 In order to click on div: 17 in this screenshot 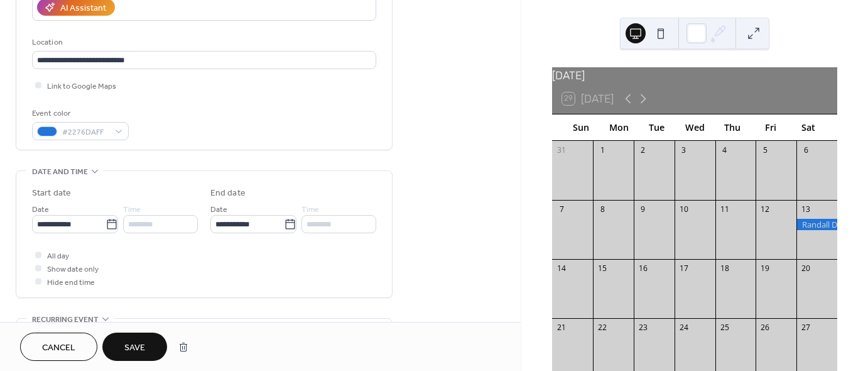, I will do `click(684, 268)`.